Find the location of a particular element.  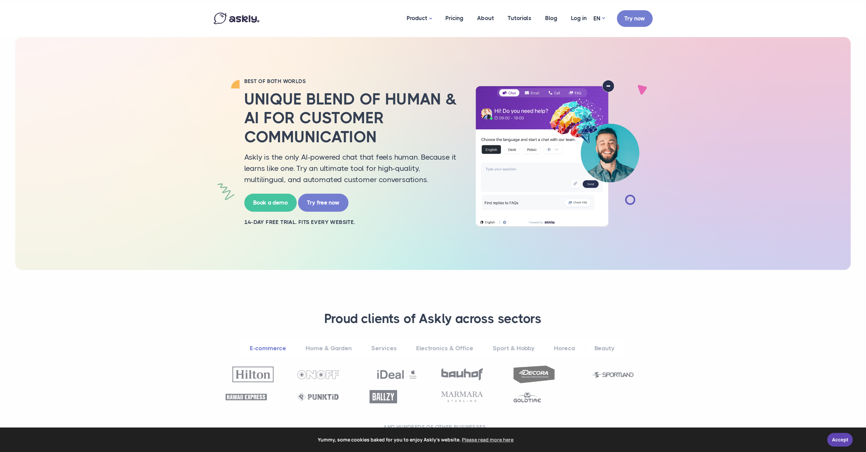

img: Bauhof is located at coordinates (462, 374).